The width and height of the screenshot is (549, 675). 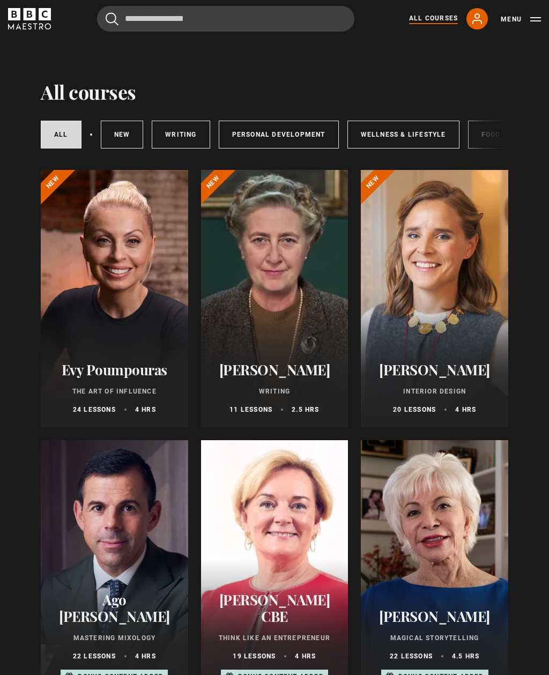 I want to click on button: Submit the search query, so click(x=112, y=19).